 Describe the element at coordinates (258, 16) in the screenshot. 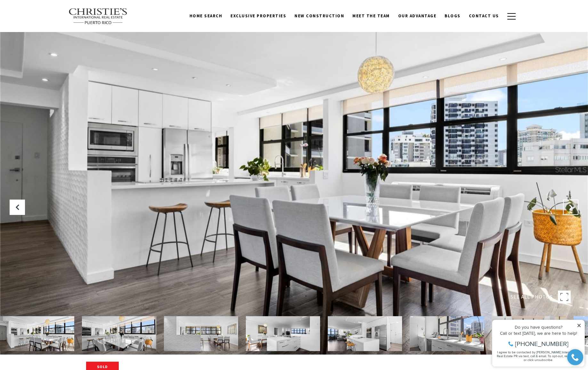

I see `span: Exclusive Properties` at that location.